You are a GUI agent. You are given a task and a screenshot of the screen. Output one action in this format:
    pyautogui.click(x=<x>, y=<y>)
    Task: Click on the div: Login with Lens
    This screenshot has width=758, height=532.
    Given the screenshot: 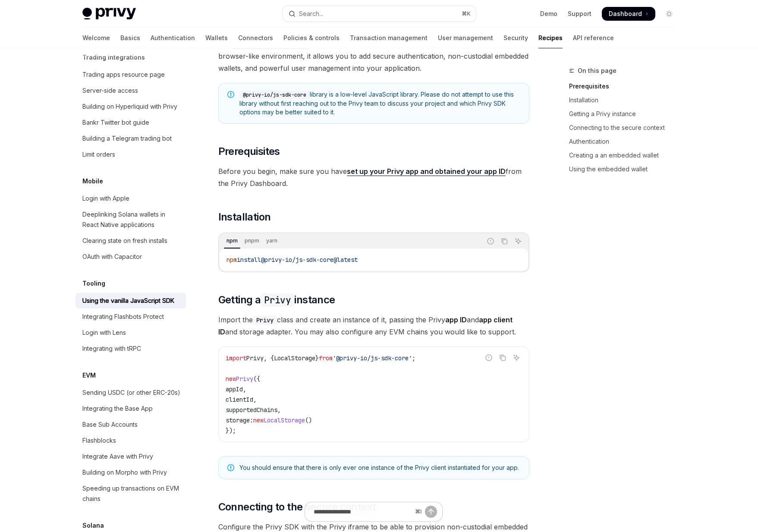 What is the action you would take?
    pyautogui.click(x=104, y=333)
    